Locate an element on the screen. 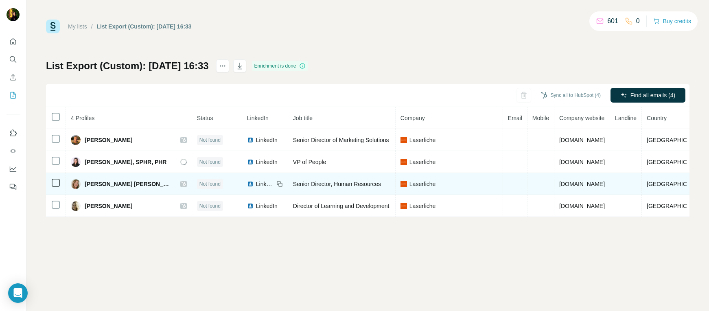  button: Search is located at coordinates (13, 59).